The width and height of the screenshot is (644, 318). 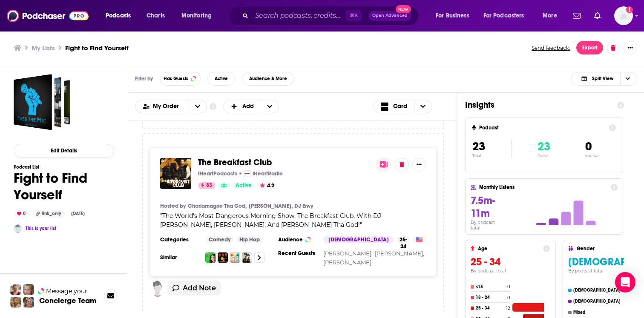 I want to click on span: Card, so click(x=400, y=107).